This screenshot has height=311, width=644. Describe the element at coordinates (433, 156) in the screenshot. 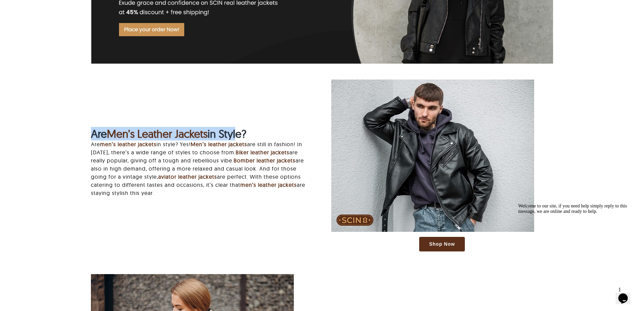

I see `img: Are leather jackets in style for men` at that location.